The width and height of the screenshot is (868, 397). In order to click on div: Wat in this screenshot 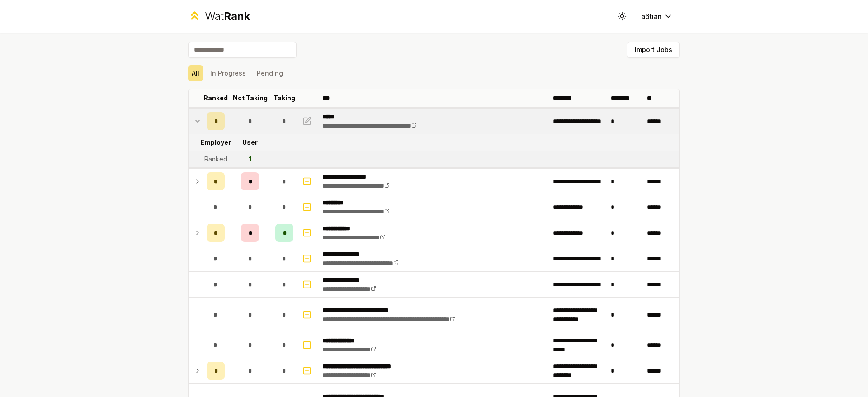, I will do `click(227, 16)`.